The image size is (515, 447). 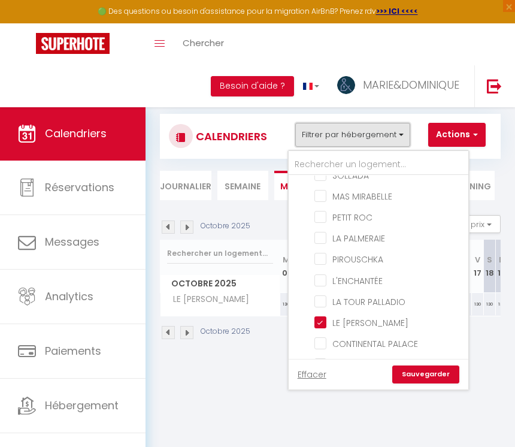 What do you see at coordinates (411, 84) in the screenshot?
I see `span: MARIE&DOMINIQUE` at bounding box center [411, 84].